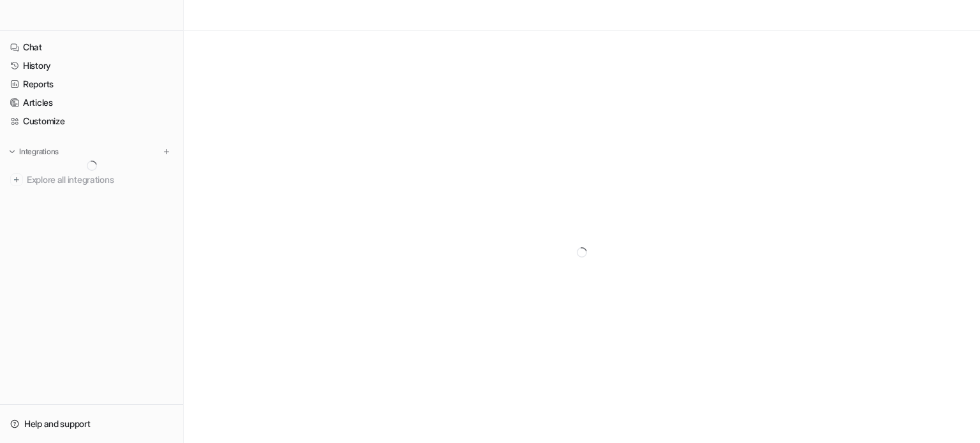  I want to click on a: Chat, so click(91, 47).